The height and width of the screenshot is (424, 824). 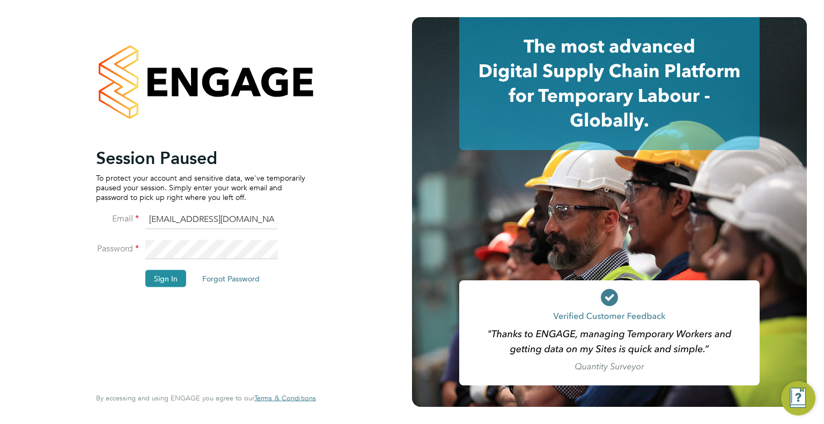 I want to click on button: Sign In, so click(x=166, y=278).